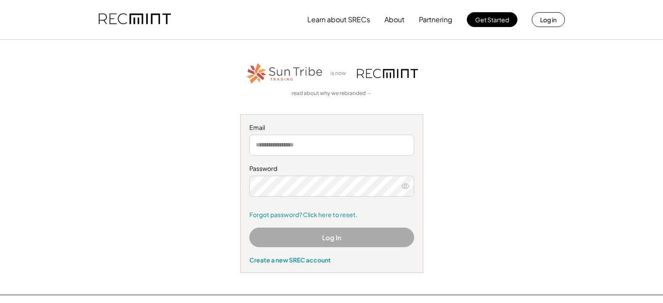 The image size is (663, 303). What do you see at coordinates (339, 20) in the screenshot?
I see `button: Learn about SRECs` at bounding box center [339, 20].